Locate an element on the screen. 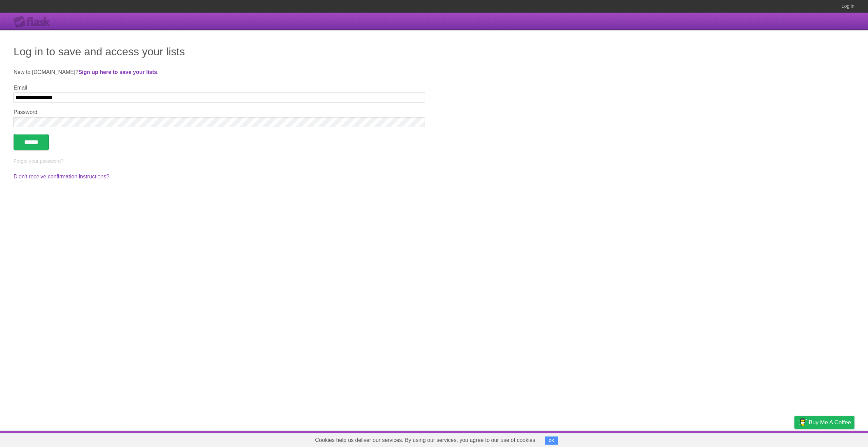  img: Buy me a coffee is located at coordinates (803, 422).